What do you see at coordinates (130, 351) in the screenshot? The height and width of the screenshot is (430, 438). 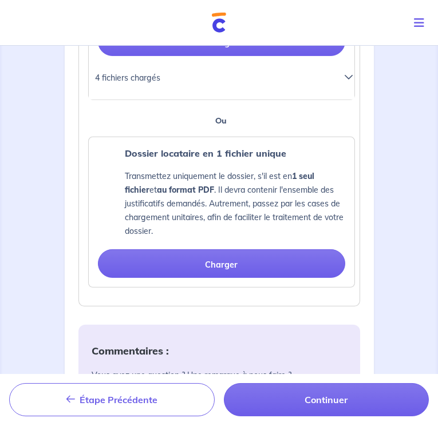 I see `strong: Commentaires :` at bounding box center [130, 351].